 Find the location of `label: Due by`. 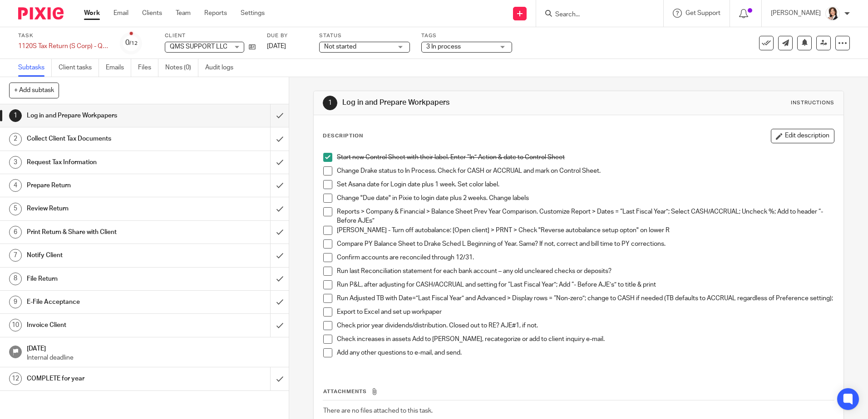

label: Due by is located at coordinates (288, 36).